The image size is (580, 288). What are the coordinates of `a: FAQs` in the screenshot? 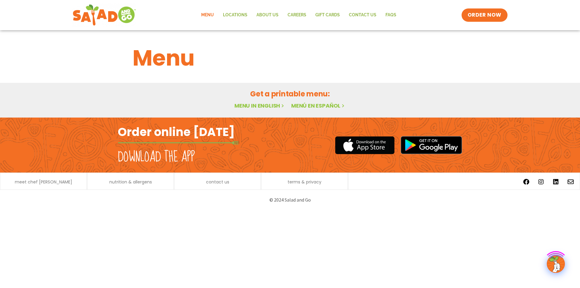 It's located at (391, 15).